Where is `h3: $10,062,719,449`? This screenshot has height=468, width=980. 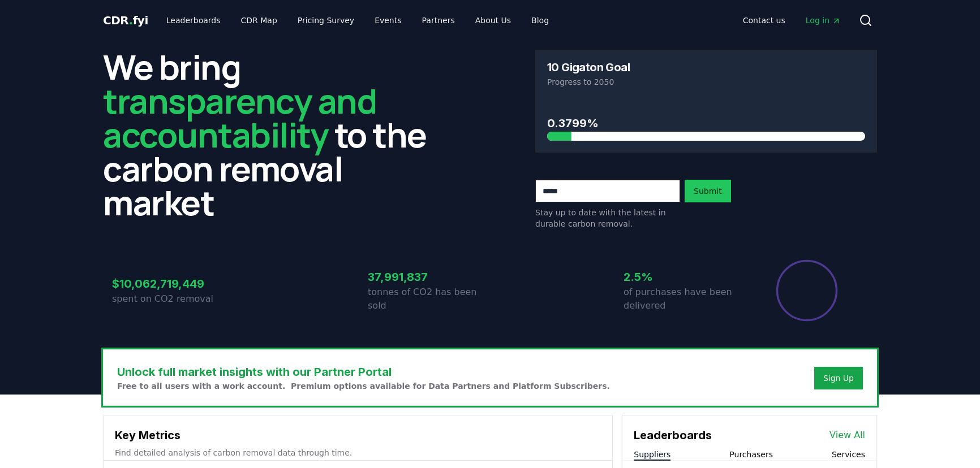
h3: $10,062,719,449 is located at coordinates (173, 284).